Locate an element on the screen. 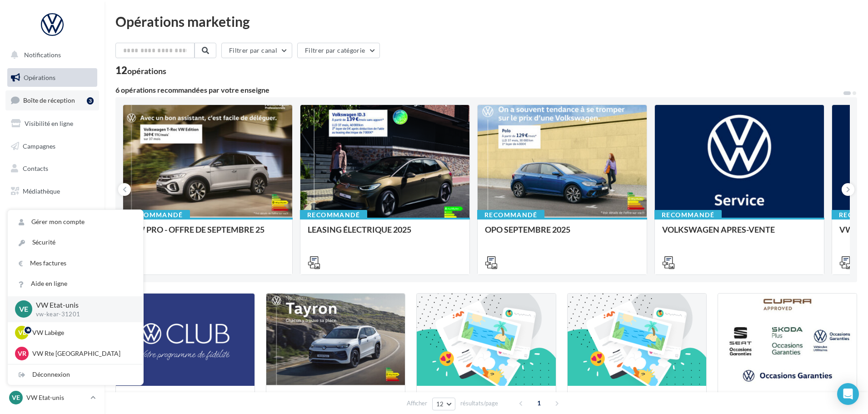 The width and height of the screenshot is (868, 414). a: Opérations is located at coordinates (52, 78).